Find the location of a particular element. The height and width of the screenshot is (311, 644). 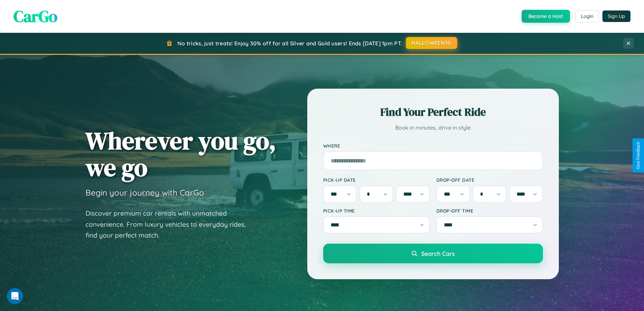

h2: Find Your Perfect Ride is located at coordinates (433, 112).